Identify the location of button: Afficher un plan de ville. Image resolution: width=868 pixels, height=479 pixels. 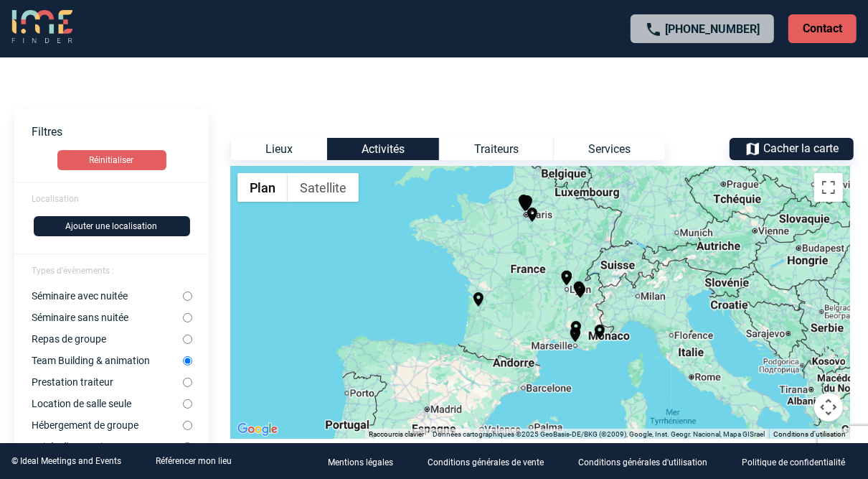
(262, 188).